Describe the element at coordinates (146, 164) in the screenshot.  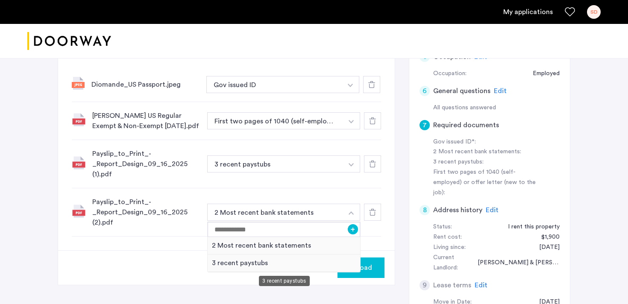
I see `div: Payslip_to_Print_-_Report_Design_09_16_2025 (1).pdf` at that location.